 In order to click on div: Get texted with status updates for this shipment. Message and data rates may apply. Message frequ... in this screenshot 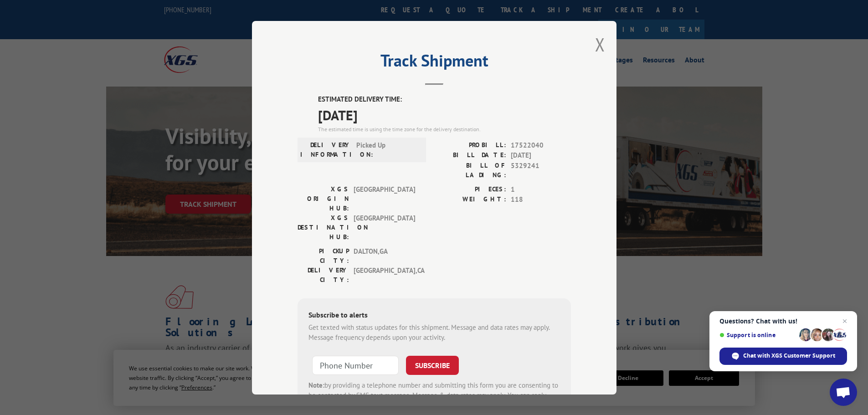, I will do `click(434, 332)`.